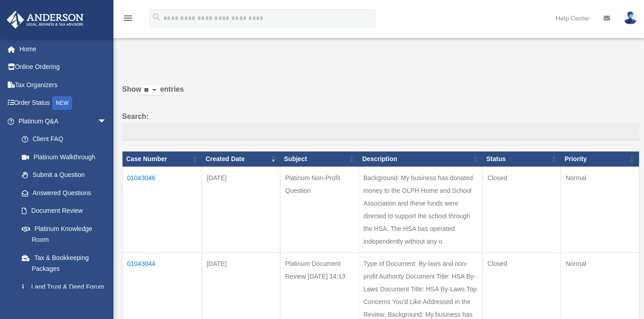 The width and height of the screenshot is (644, 319). Describe the element at coordinates (420, 159) in the screenshot. I see `th: Description: activate to sort column ascending` at that location.